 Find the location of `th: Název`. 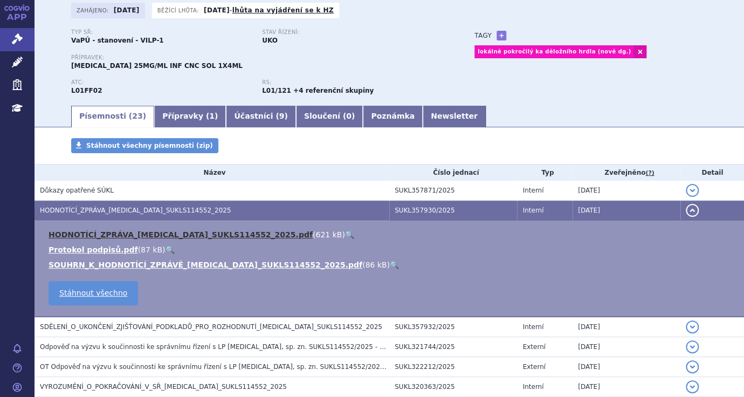

th: Název is located at coordinates (212, 173).